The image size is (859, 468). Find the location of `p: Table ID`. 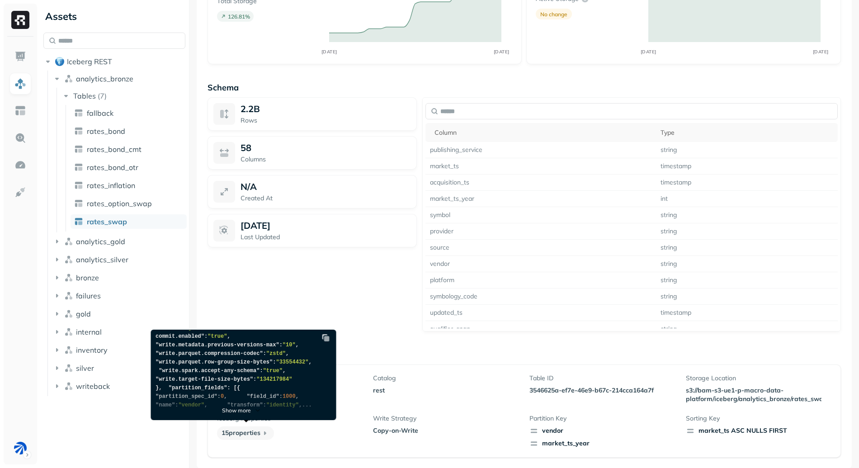

p: Table ID is located at coordinates (602, 378).